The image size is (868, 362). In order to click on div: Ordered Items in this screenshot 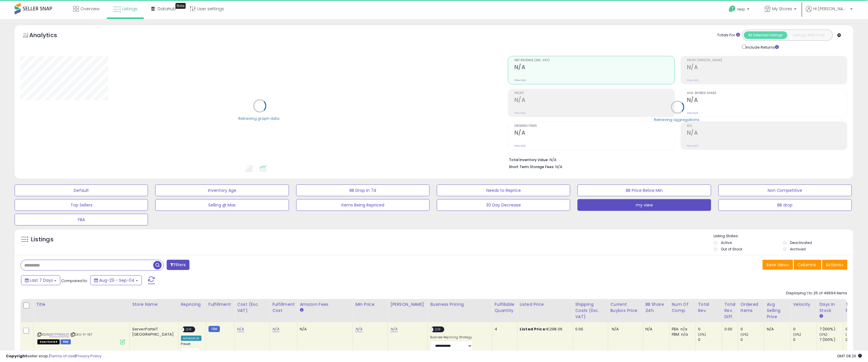, I will do `click(751, 307)`.